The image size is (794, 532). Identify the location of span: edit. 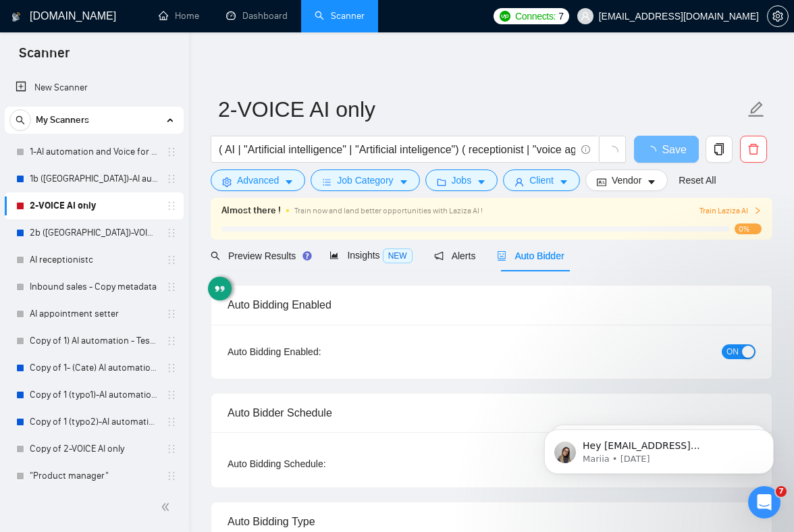
(756, 109).